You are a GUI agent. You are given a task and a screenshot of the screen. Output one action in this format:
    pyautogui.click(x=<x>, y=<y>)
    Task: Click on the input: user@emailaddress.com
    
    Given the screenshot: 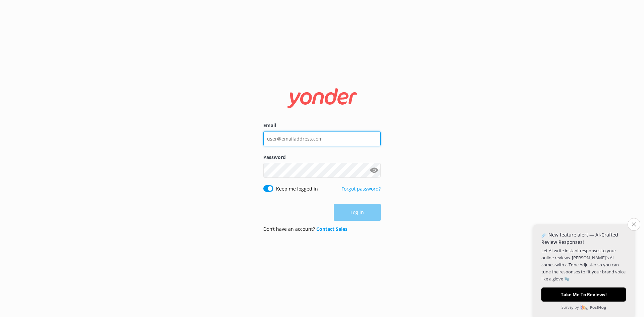 What is the action you would take?
    pyautogui.click(x=322, y=139)
    